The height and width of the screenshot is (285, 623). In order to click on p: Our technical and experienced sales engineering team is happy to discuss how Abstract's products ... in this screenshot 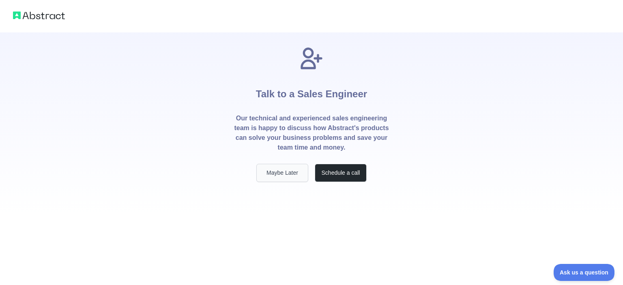, I will do `click(312, 133)`.